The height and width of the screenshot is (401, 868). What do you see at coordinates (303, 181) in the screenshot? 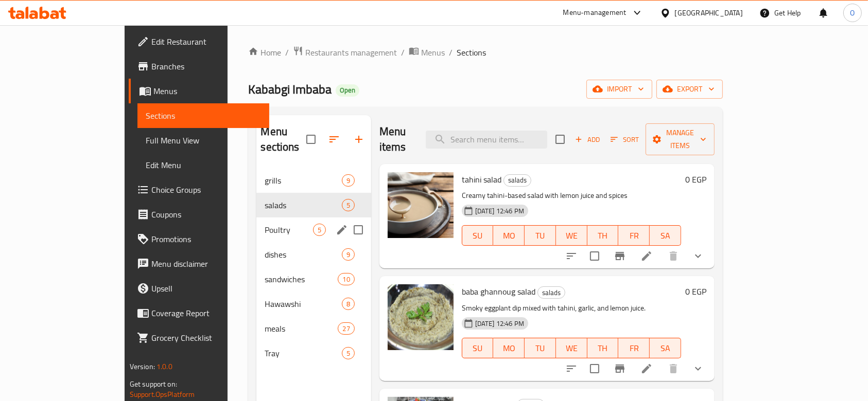
I see `div: grills` at bounding box center [303, 181].